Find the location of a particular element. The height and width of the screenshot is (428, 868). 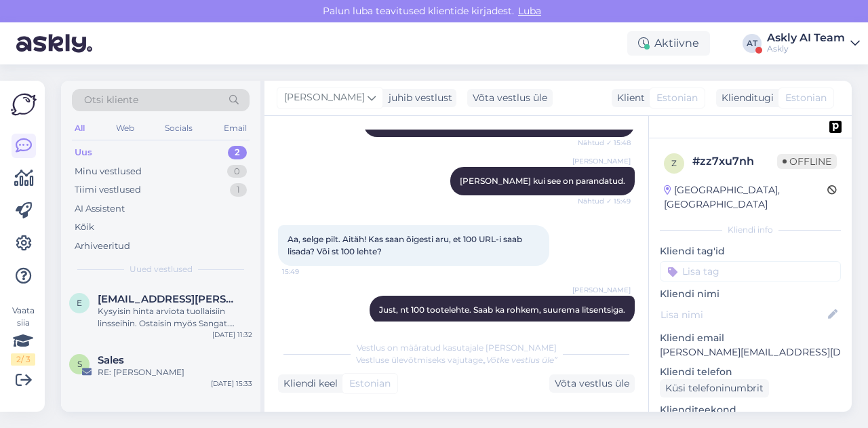

span: Eija.juhola-al-juboori@pori.fi is located at coordinates (168, 300).